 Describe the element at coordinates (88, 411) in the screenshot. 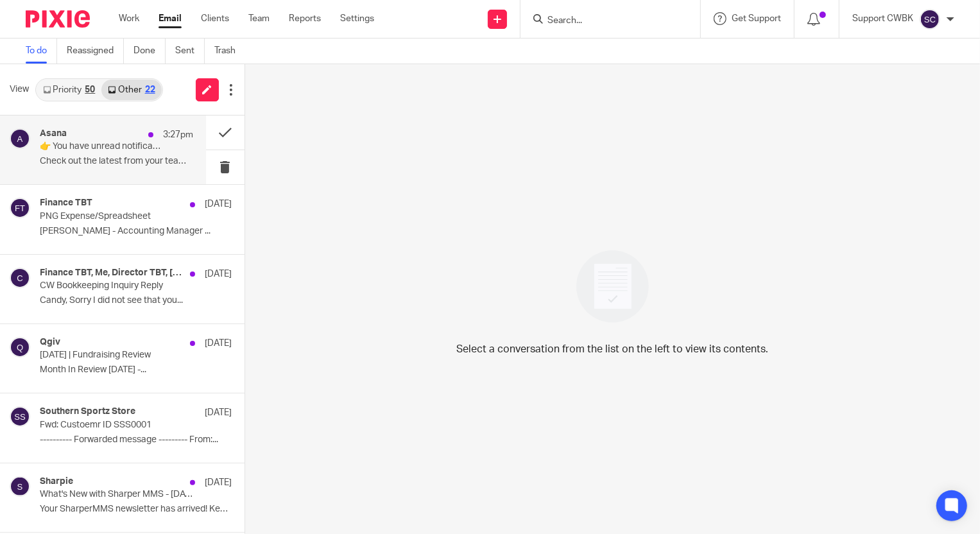

I see `h4: Southern Sportz Store` at that location.